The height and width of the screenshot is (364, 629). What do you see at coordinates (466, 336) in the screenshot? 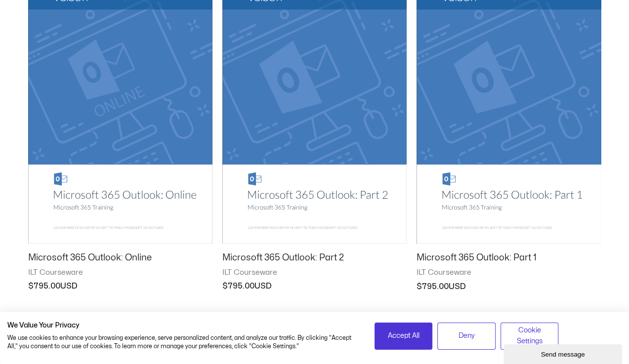
I see `span: Deny` at bounding box center [466, 336].